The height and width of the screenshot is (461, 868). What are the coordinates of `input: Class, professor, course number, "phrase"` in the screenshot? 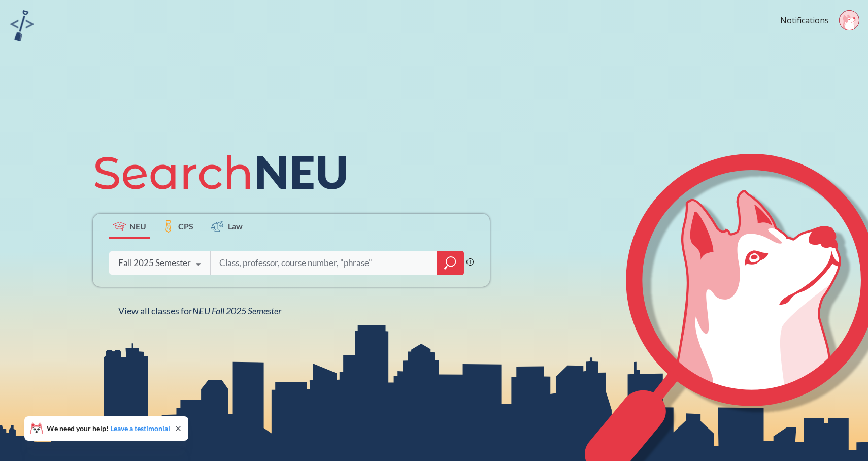 It's located at (324, 263).